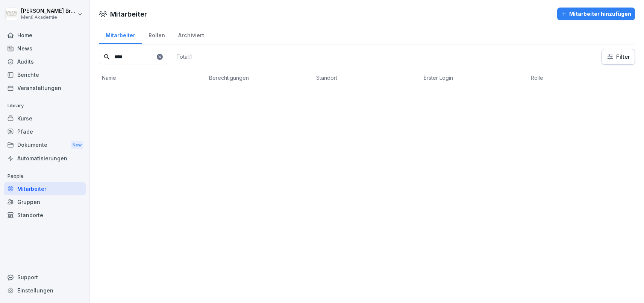 The image size is (644, 303). What do you see at coordinates (45, 215) in the screenshot?
I see `a: Standorte` at bounding box center [45, 215].